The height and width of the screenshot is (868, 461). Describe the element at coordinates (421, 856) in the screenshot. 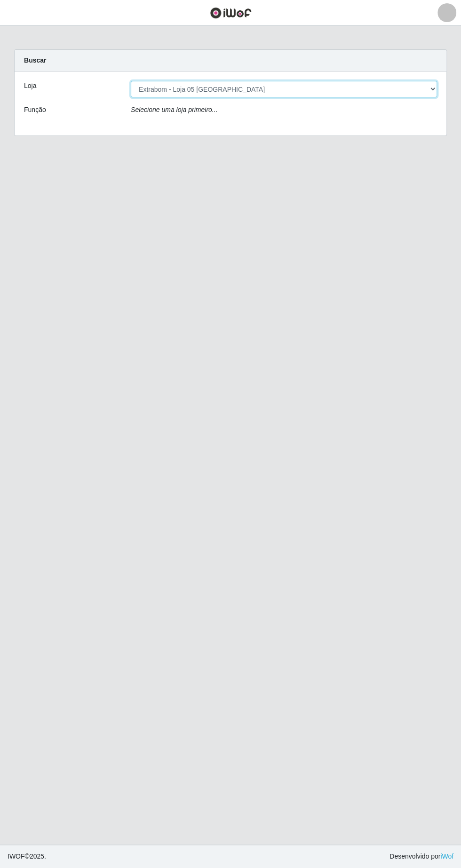

I see `span: Desenvolvido por` at that location.